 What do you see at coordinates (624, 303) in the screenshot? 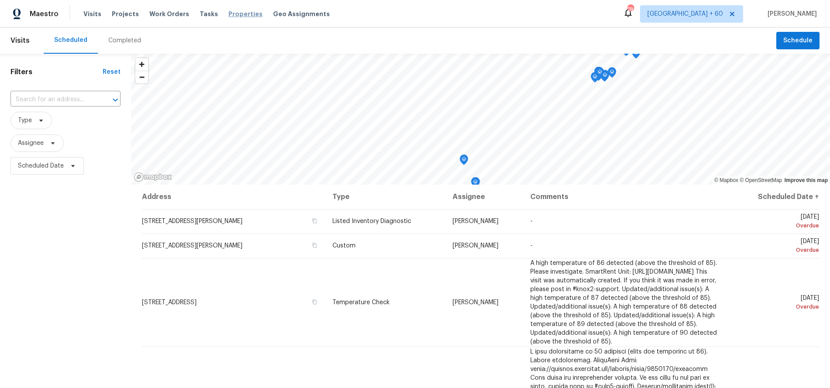
I see `span: A high temperature of 86 detected (above the threshold of 85). Please investigate. SmartRent Unit...` at bounding box center [624, 303].